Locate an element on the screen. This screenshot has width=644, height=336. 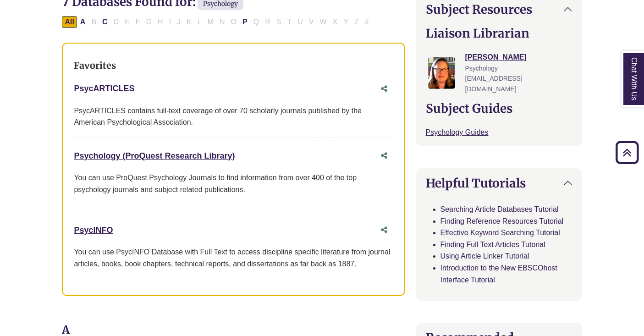
img: Jessica Moore is located at coordinates (442, 73).